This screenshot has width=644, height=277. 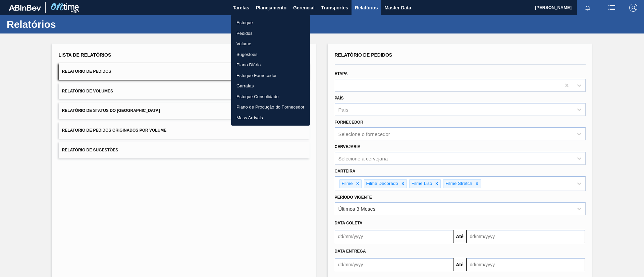 What do you see at coordinates (270, 55) in the screenshot?
I see `li: Sugestões` at bounding box center [270, 55].